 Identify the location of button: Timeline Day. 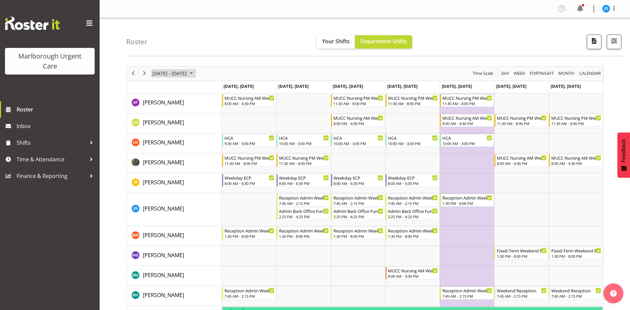
(506, 73).